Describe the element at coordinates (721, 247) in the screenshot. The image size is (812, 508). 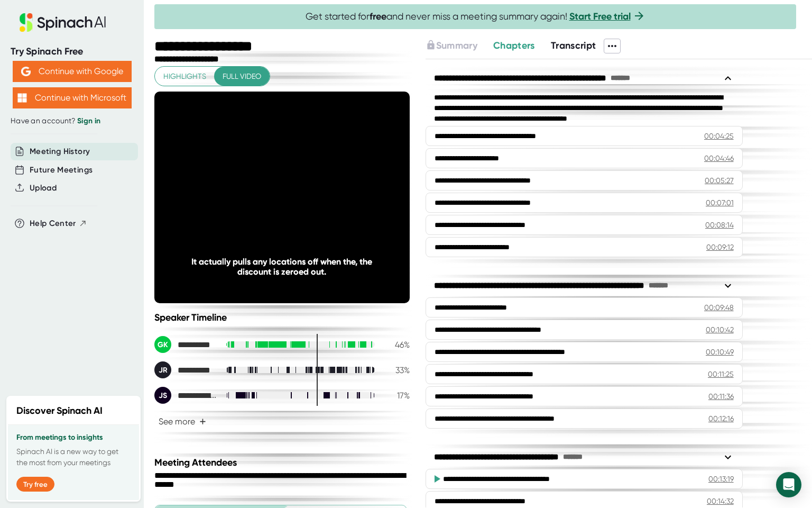
I see `div: 00:09:12` at that location.